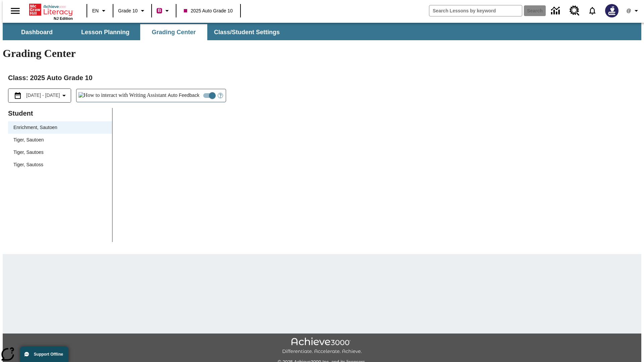 This screenshot has width=644, height=362. I want to click on button: Language: EN, Select a language, so click(100, 11).